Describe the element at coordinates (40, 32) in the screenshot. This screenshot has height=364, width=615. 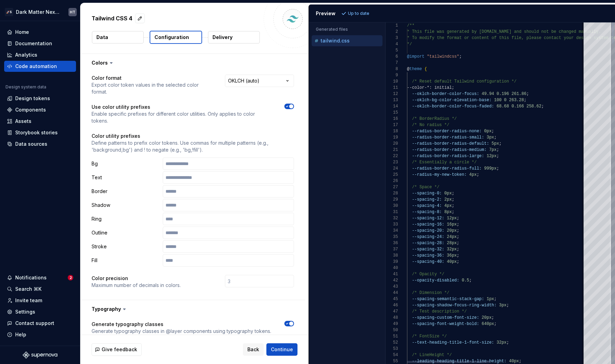
I see `a: Home` at that location.